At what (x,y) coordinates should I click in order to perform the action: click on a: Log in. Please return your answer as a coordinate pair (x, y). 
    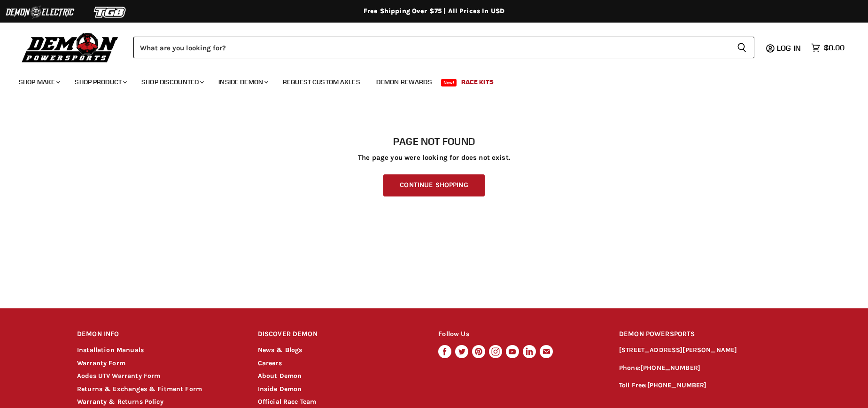
    Looking at the image, I should click on (789, 48).